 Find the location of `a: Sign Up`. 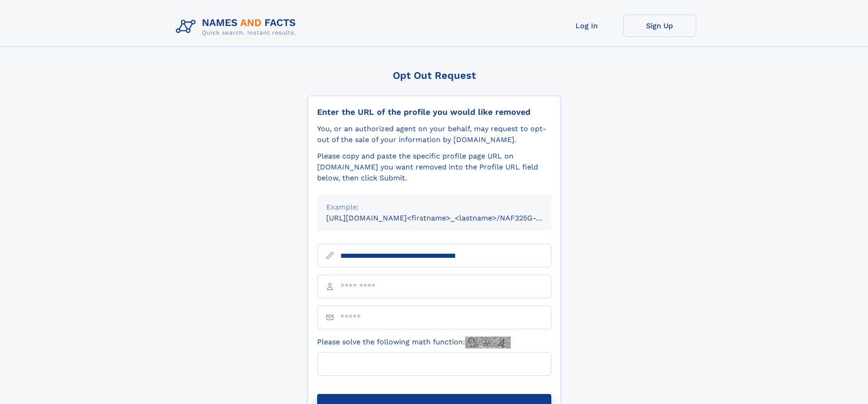

a: Sign Up is located at coordinates (660, 26).